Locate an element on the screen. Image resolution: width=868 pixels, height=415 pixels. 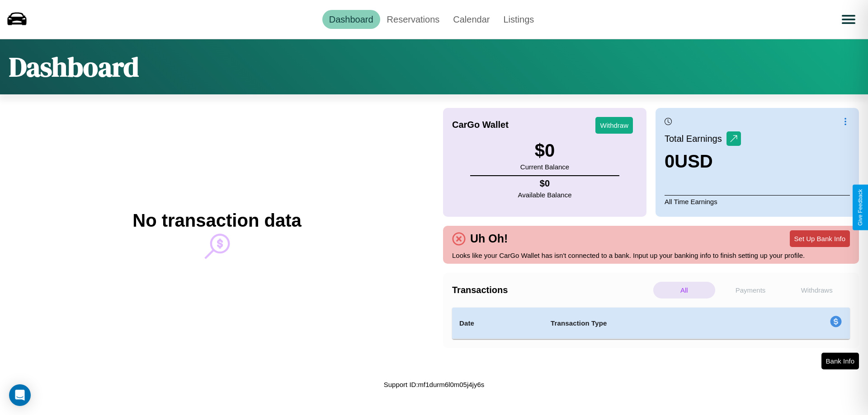
a: Reservations is located at coordinates (413, 19).